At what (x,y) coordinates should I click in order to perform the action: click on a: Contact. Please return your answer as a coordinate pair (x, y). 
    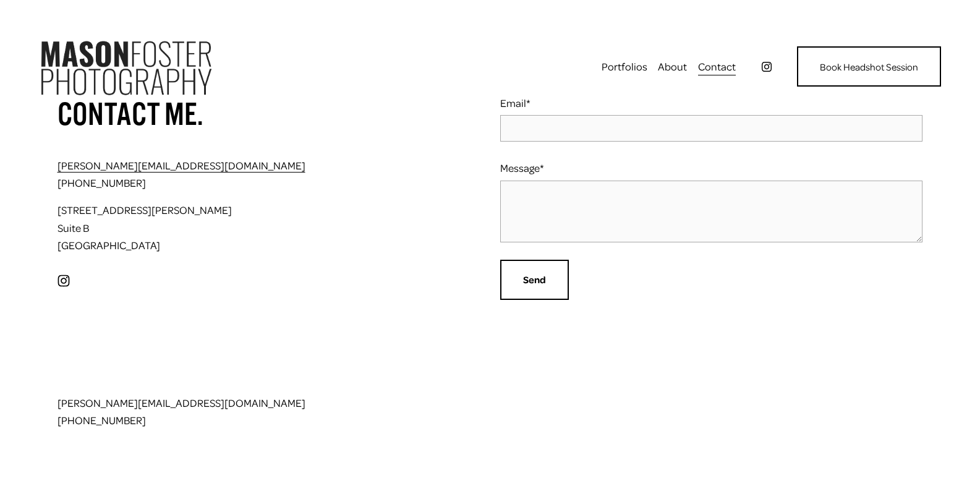
    Looking at the image, I should click on (716, 67).